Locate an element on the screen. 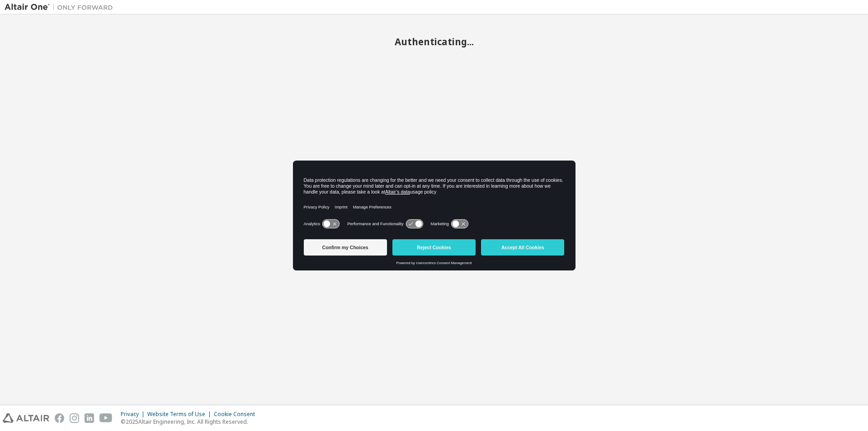  div: Privacy is located at coordinates (134, 415).